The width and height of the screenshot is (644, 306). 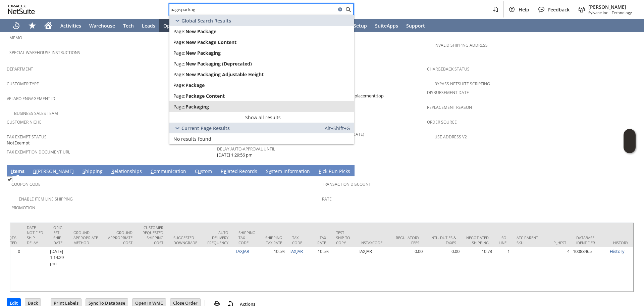 What do you see at coordinates (262, 96) in the screenshot?
I see `a: Page:Package Content` at bounding box center [262, 96].